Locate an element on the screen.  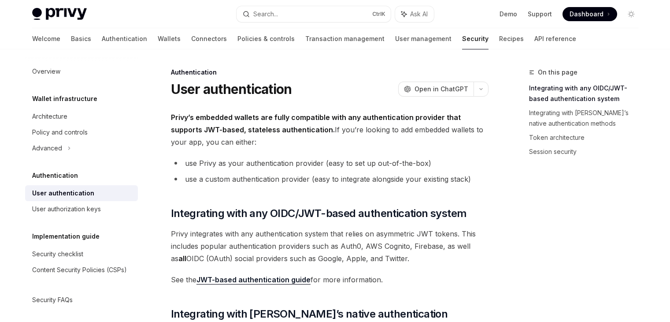
div: Policy and controls is located at coordinates (60, 132).